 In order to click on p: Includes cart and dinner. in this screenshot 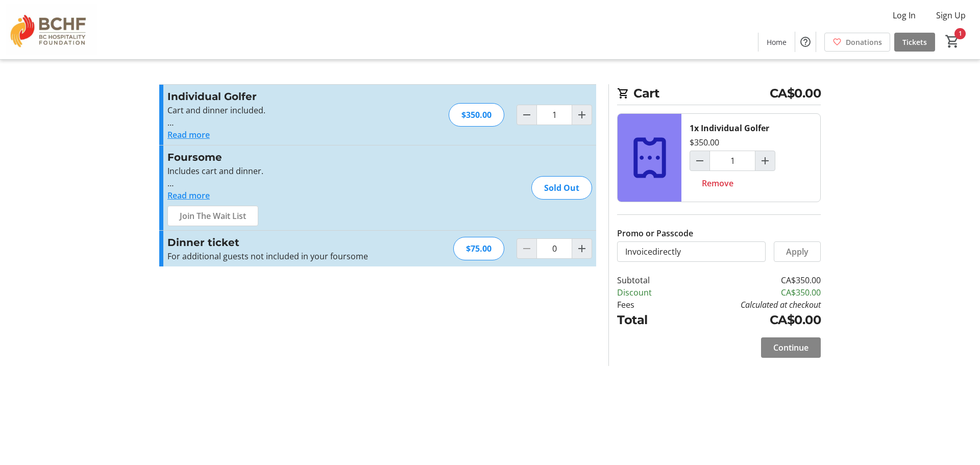, I will do `click(279, 171)`.